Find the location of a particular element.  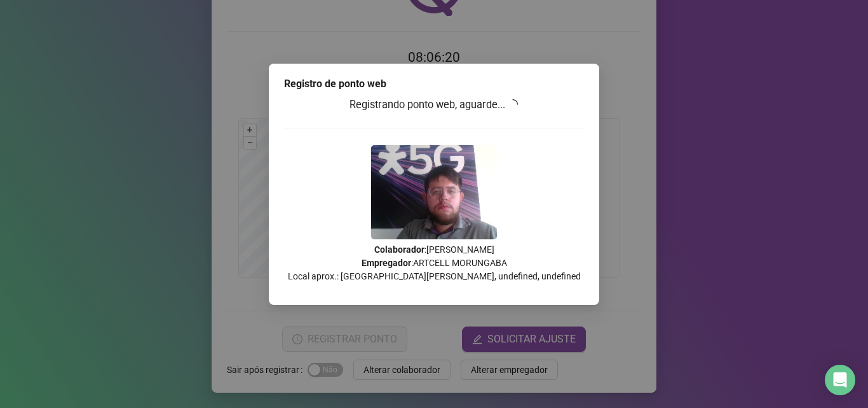

img: 9k= is located at coordinates (434, 192).